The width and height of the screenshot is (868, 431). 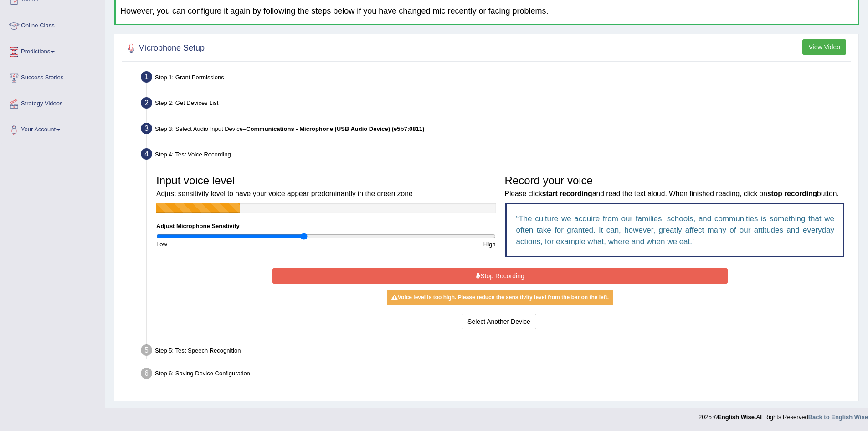 I want to click on small: Adjust sensitivity level to have your voice appear predominantly in the green zone, so click(x=284, y=193).